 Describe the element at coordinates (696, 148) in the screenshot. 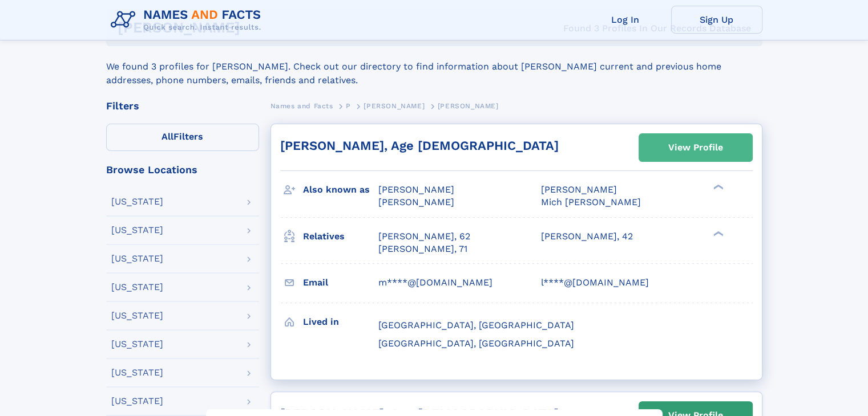

I see `div: View Profile` at that location.